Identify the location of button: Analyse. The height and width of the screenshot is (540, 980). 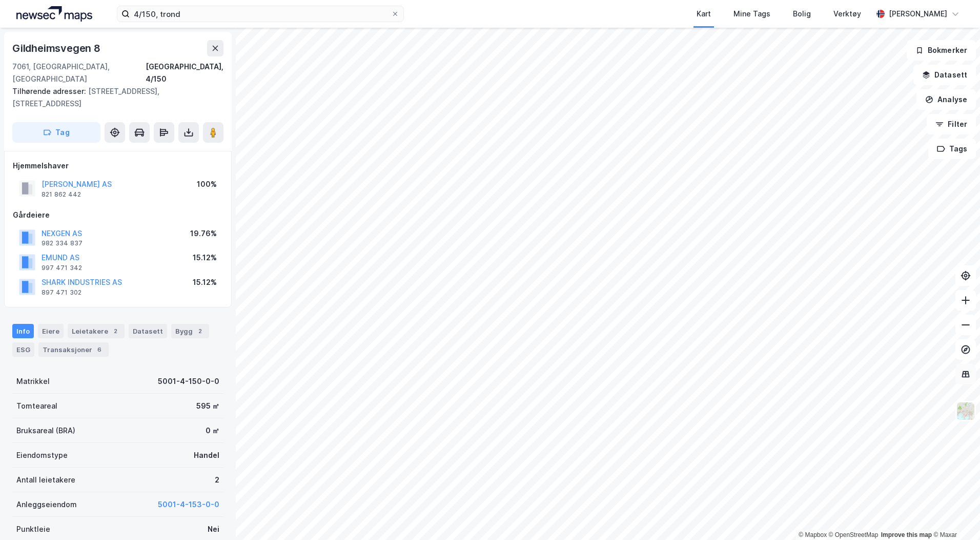
(947, 99).